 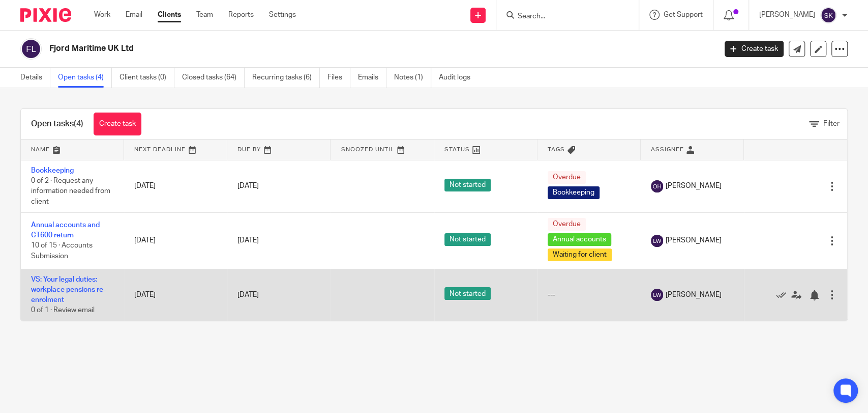 I want to click on a: Client tasks (0), so click(x=147, y=78).